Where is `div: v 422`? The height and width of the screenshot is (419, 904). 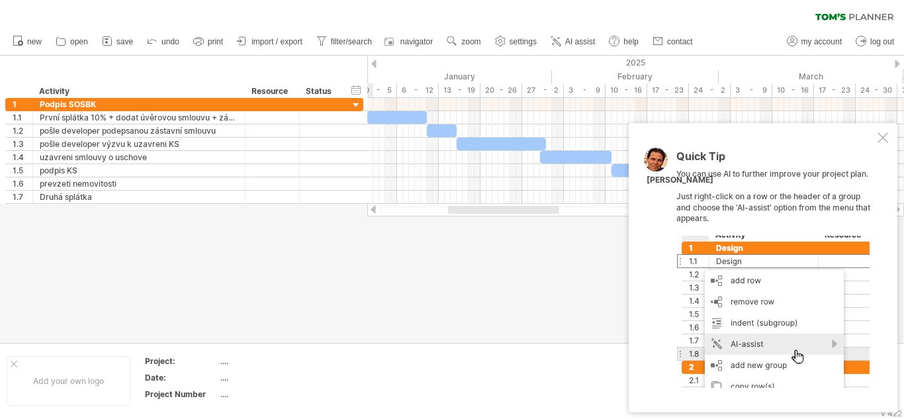 div: v 422 is located at coordinates (891, 413).